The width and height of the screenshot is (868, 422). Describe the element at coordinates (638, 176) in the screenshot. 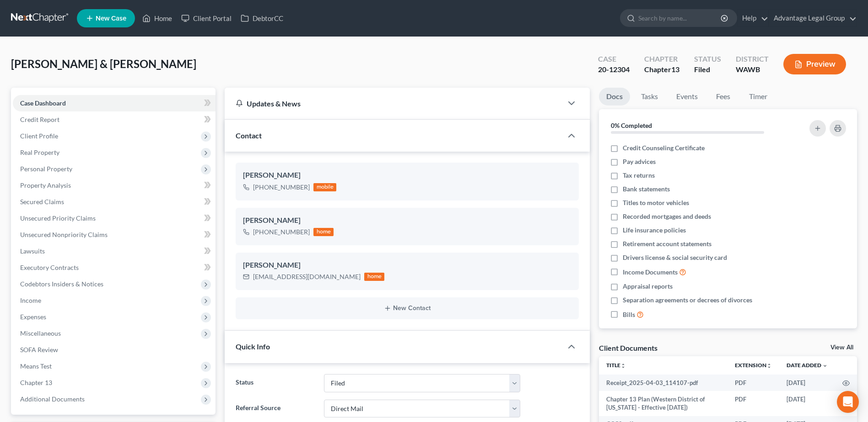

I see `span: Tax returns` at that location.